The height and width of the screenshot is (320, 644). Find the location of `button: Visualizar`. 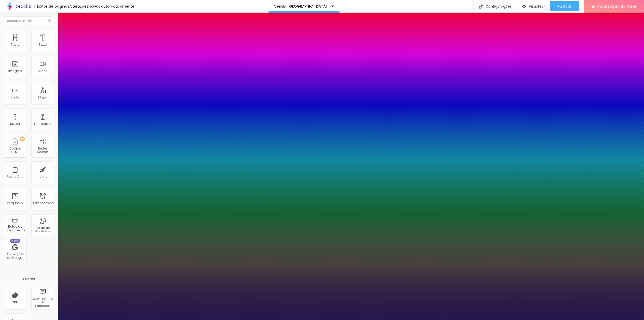

button: Visualizar is located at coordinates (533, 6).